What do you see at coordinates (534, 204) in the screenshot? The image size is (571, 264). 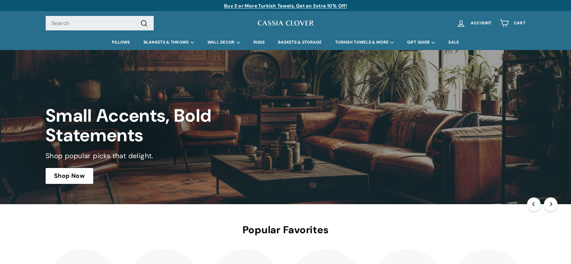 I see `button: Previous` at bounding box center [534, 204].